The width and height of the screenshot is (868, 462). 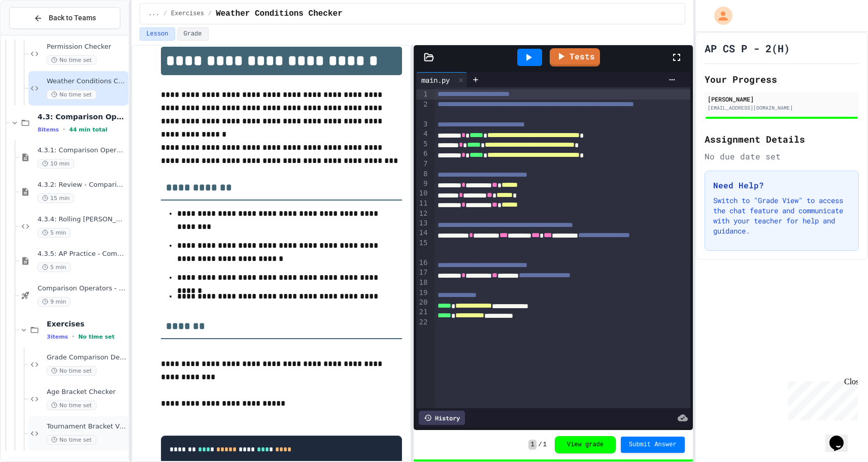 What do you see at coordinates (57, 337) in the screenshot?
I see `span: 3 items` at bounding box center [57, 337].